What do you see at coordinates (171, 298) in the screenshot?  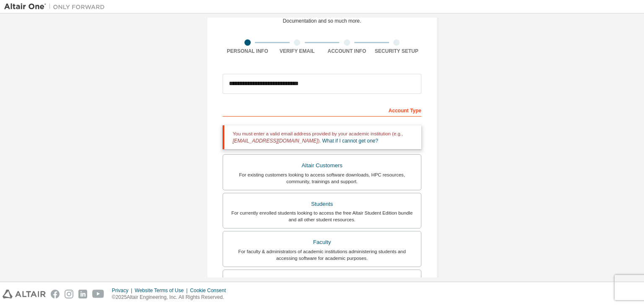 I see `p: © 2025 Altair Engineering, Inc. All Rights Reserved.` at bounding box center [171, 298].